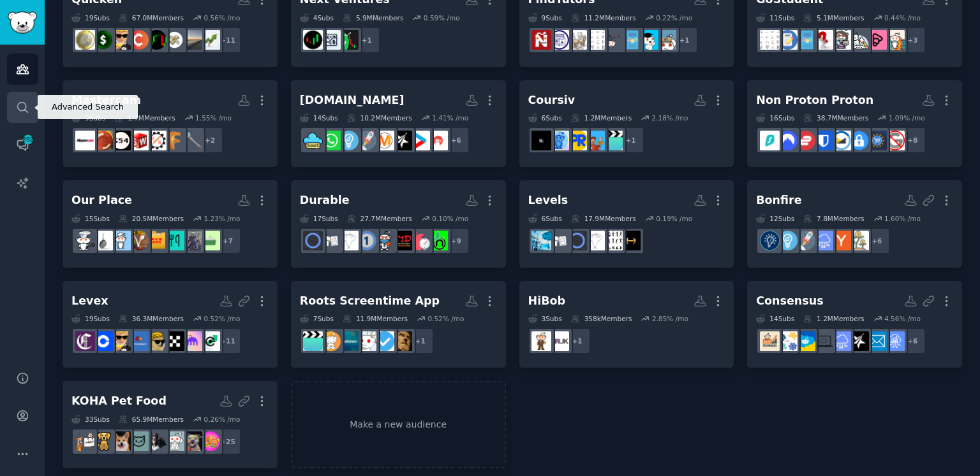 This screenshot has width=980, height=476. I want to click on div: Levels, so click(548, 200).